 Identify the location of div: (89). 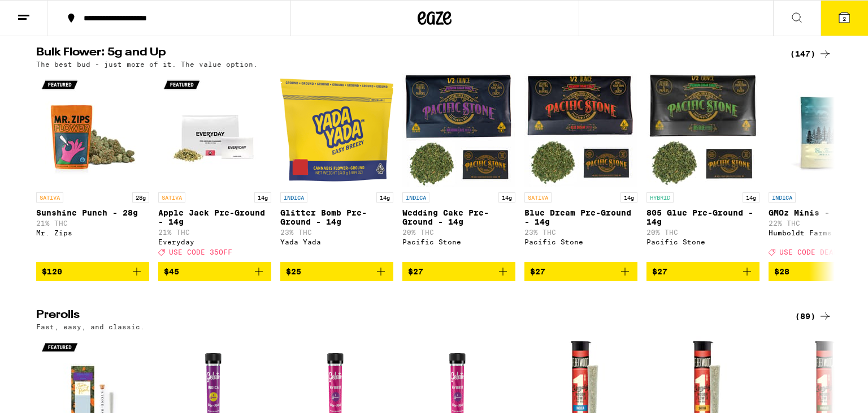
(813, 316).